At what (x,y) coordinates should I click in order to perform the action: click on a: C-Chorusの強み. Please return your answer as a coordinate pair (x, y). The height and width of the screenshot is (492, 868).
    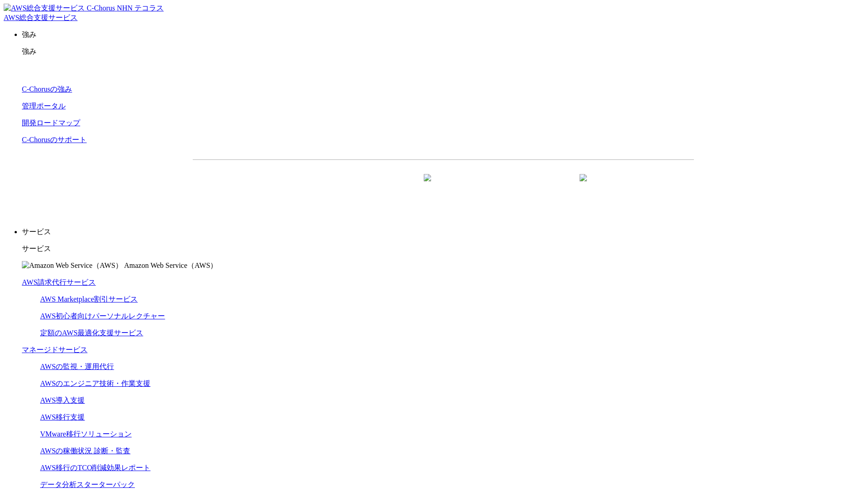
    Looking at the image, I should click on (47, 89).